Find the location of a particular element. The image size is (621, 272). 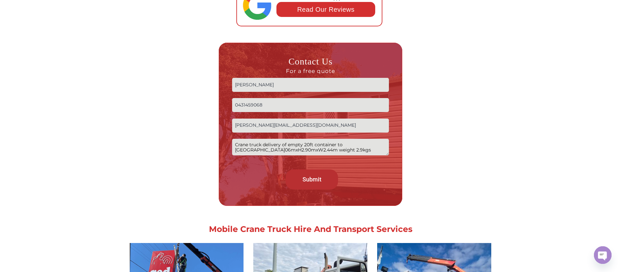

a: Read Our Reviews is located at coordinates (326, 9).